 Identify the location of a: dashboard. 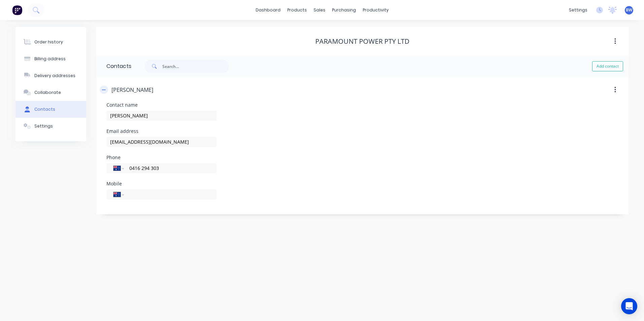
(268, 10).